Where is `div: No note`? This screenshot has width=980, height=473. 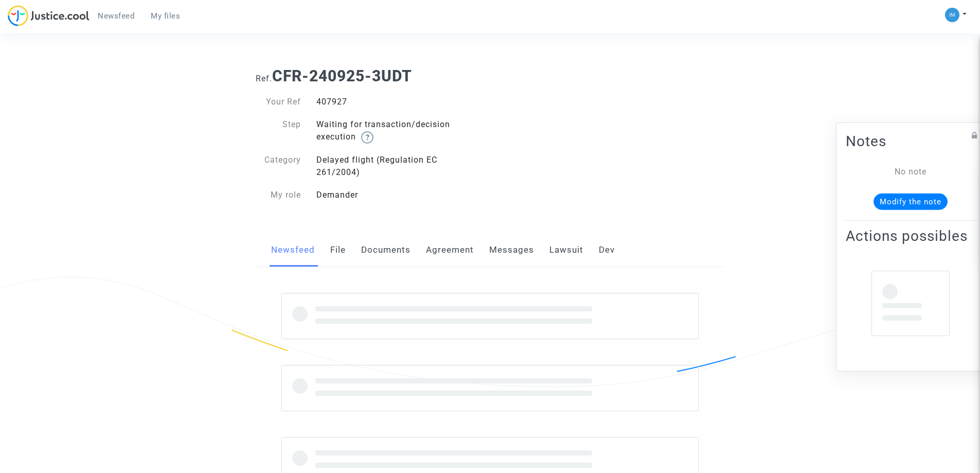 div: No note is located at coordinates (911, 171).